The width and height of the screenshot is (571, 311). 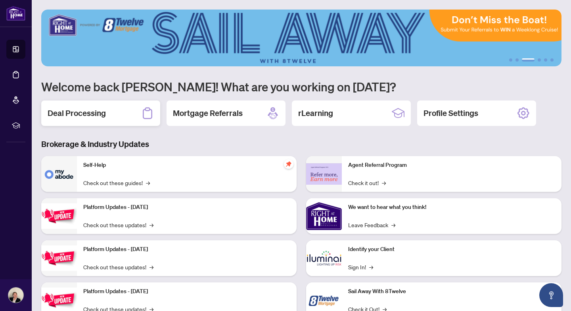 I want to click on button: 6, so click(x=552, y=60).